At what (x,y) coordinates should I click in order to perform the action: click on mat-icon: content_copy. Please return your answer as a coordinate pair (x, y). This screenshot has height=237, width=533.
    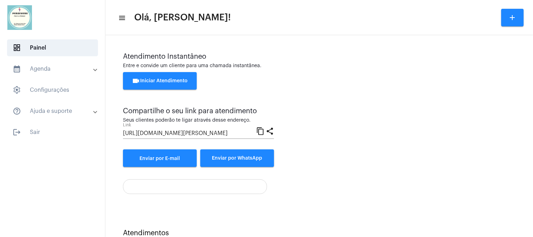
    Looking at the image, I should click on (260, 131).